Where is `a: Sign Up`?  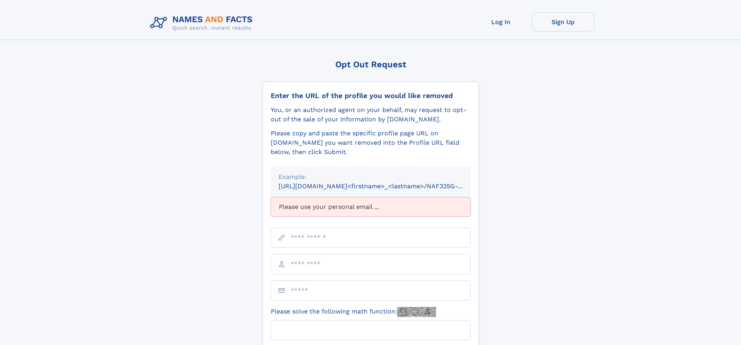 a: Sign Up is located at coordinates (563, 22).